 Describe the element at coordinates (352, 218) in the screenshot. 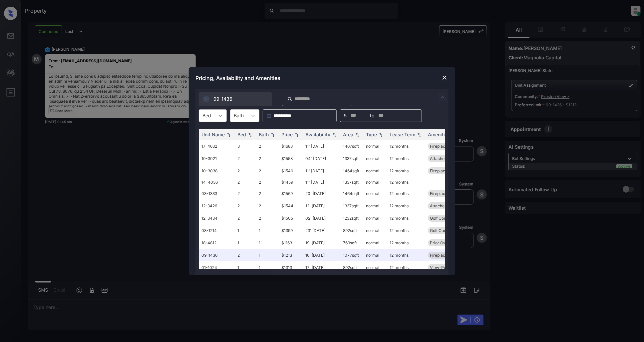

I see `td: 1232 sqft` at that location.